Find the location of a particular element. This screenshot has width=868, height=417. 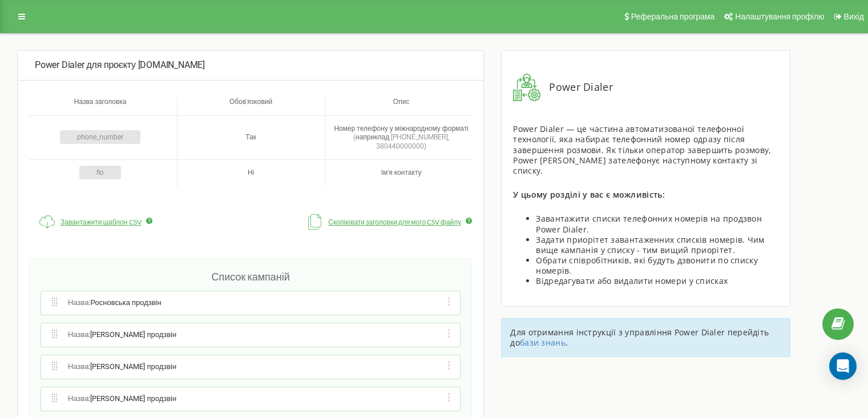

td: Ні is located at coordinates (251, 172).